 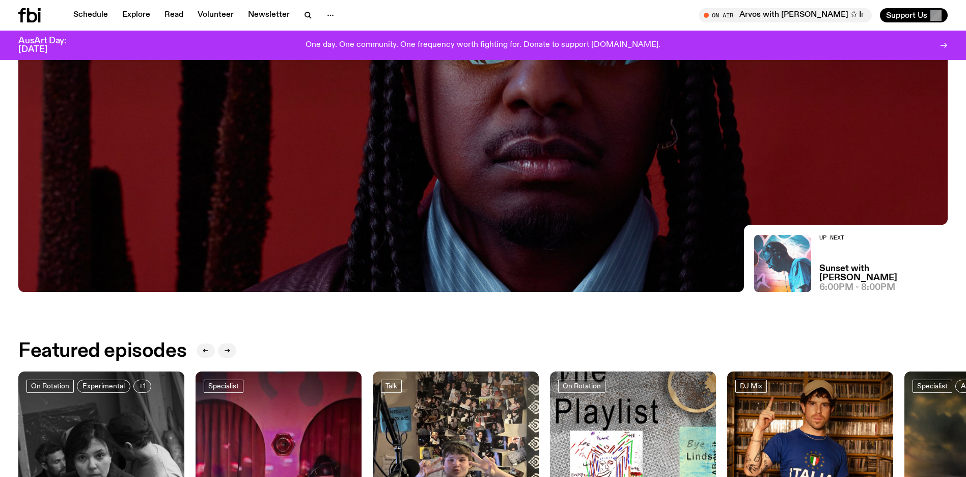 What do you see at coordinates (103, 386) in the screenshot?
I see `span: Experimental` at bounding box center [103, 386].